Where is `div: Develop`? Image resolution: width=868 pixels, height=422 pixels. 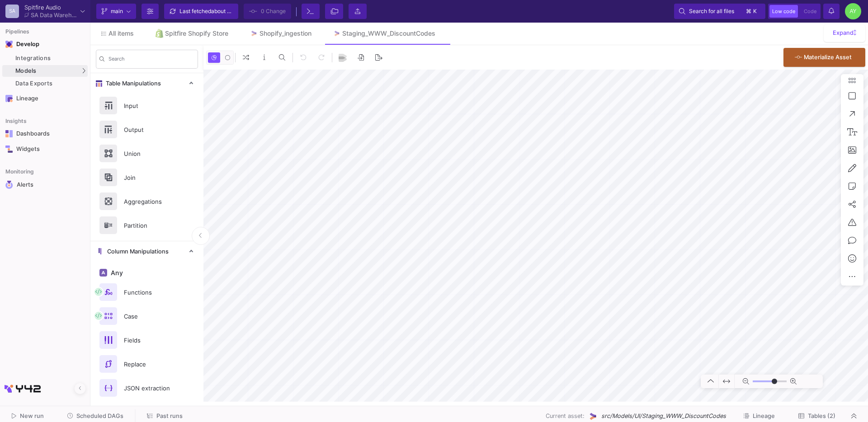
div: Develop is located at coordinates (23, 44).